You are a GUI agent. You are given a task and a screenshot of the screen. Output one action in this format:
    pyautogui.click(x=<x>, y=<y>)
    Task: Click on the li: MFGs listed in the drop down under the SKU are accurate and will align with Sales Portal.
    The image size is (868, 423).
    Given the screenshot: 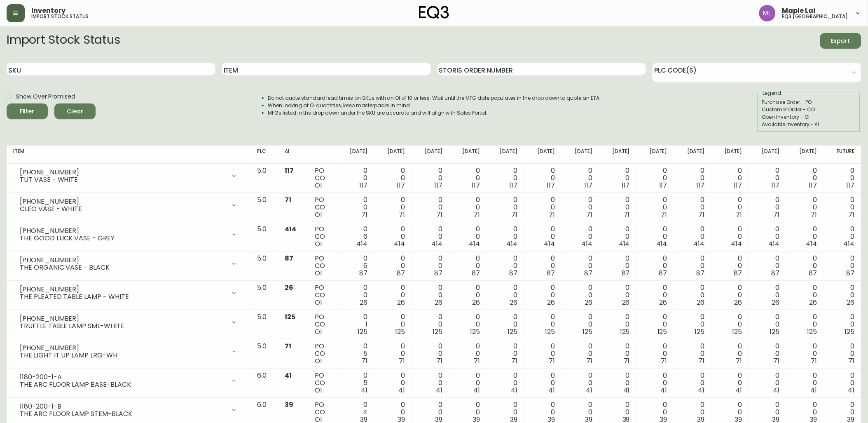 What is the action you would take?
    pyautogui.click(x=435, y=113)
    